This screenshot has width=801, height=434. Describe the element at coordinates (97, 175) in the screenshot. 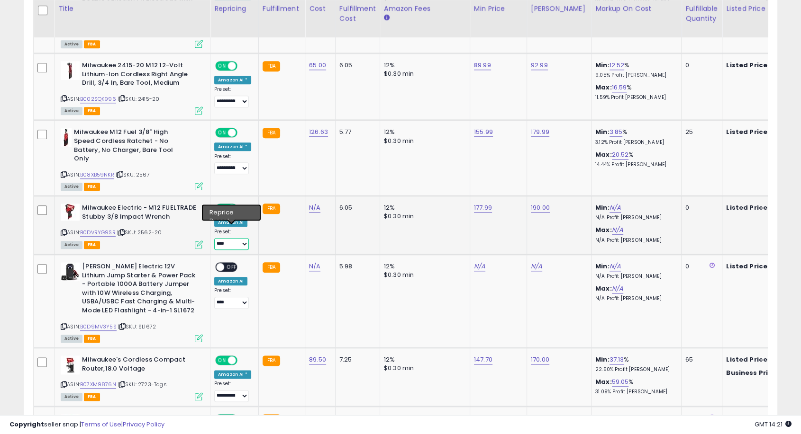

I see `a: B08XB59NKR` at that location.